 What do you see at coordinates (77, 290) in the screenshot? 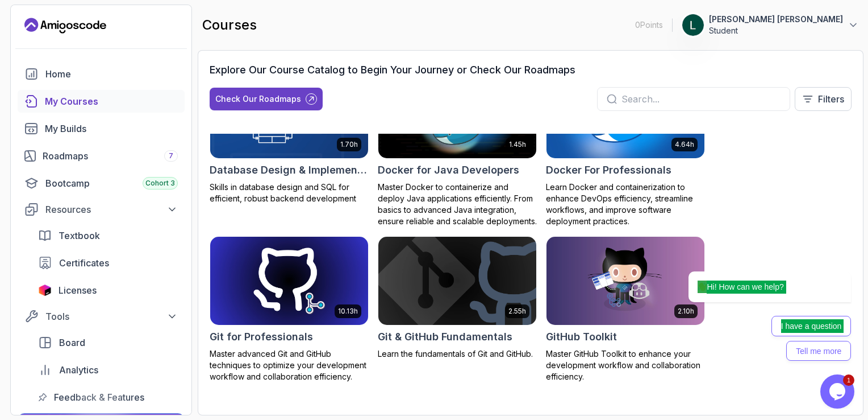
I see `span: Licenses` at bounding box center [77, 290].